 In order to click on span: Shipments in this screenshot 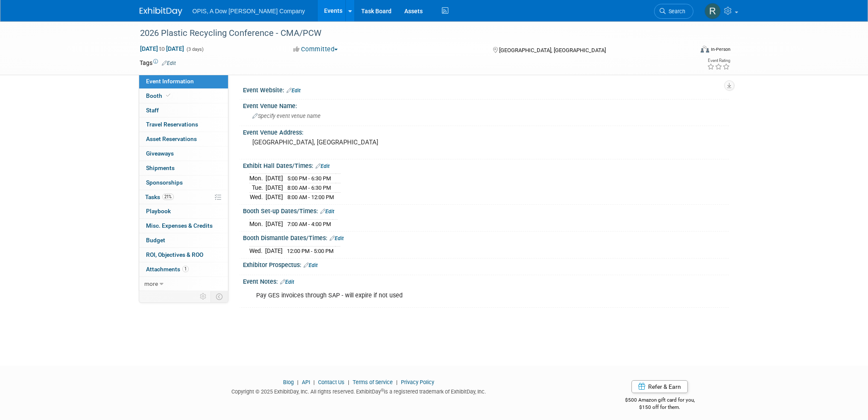, I will do `click(160, 168)`.